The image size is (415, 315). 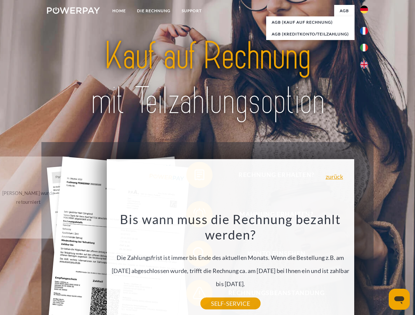 I want to click on a: DIE RECHNUNG, so click(x=154, y=11).